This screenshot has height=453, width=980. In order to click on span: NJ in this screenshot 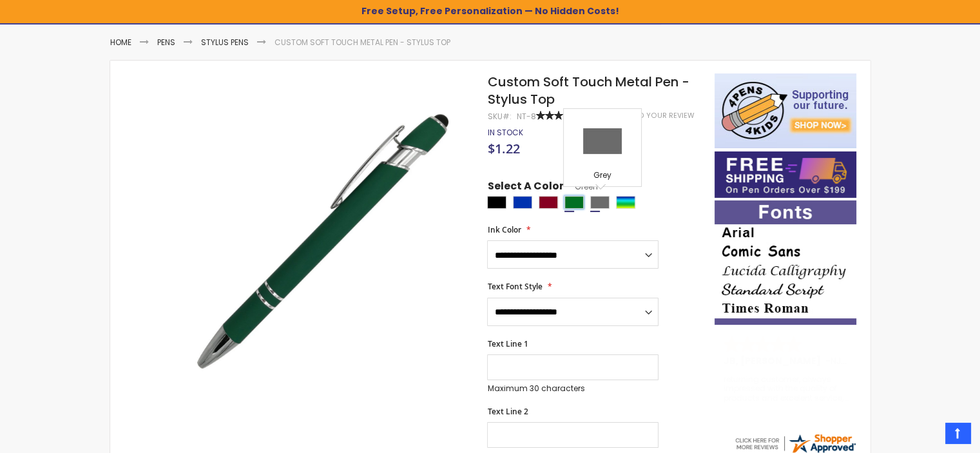, I will do `click(838, 361)`.